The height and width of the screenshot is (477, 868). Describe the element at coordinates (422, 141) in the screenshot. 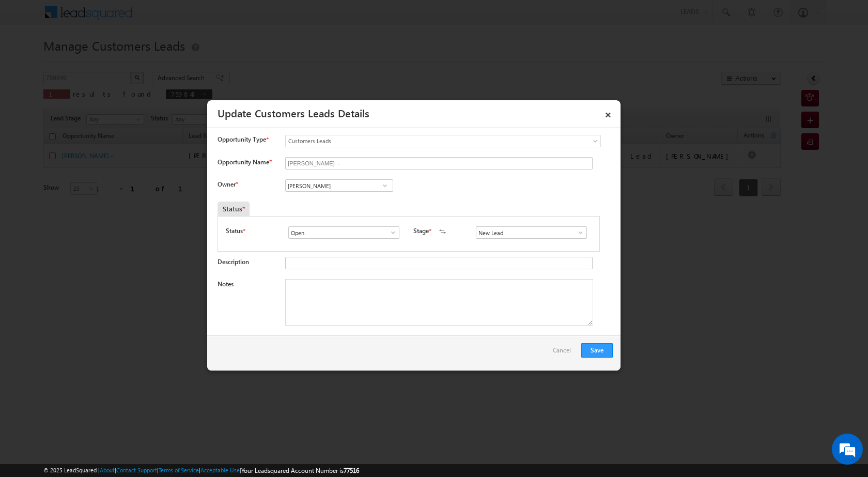

I see `span: Customers Leads` at that location.